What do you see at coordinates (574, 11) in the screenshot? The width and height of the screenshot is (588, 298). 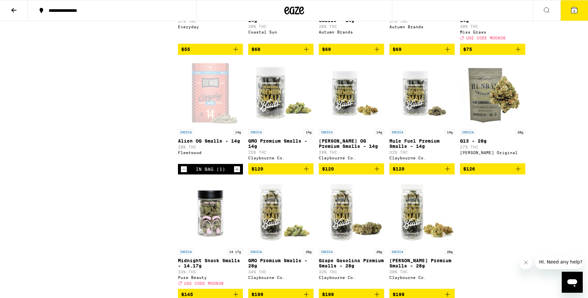 I see `span: 2` at bounding box center [574, 11].